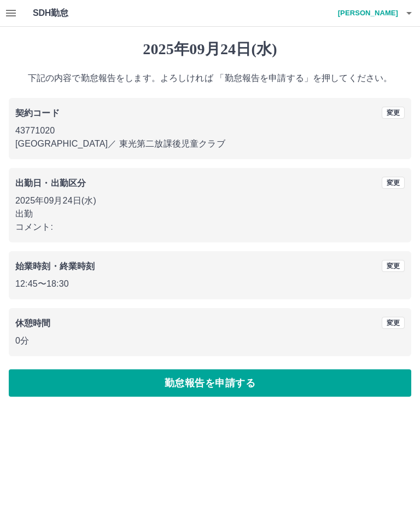 The width and height of the screenshot is (420, 522). Describe the element at coordinates (54, 266) in the screenshot. I see `b: 始業時刻・終業時刻` at that location.